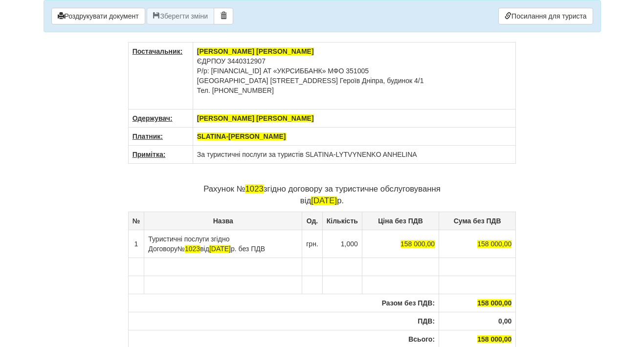  I want to click on td: Туристичні послуги згідно Договору від р. без ПДВ, so click(223, 243).